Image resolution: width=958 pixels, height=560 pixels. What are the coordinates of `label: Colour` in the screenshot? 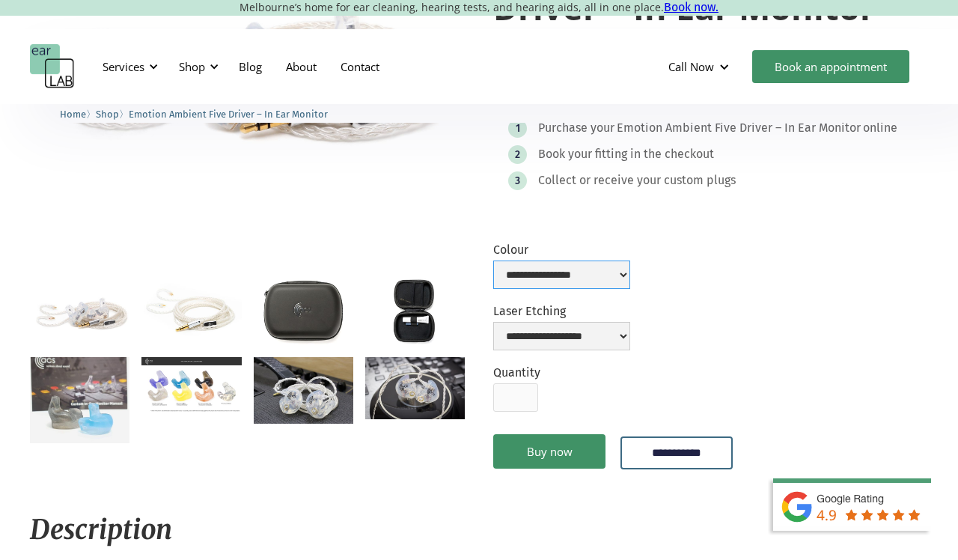 It's located at (561, 249).